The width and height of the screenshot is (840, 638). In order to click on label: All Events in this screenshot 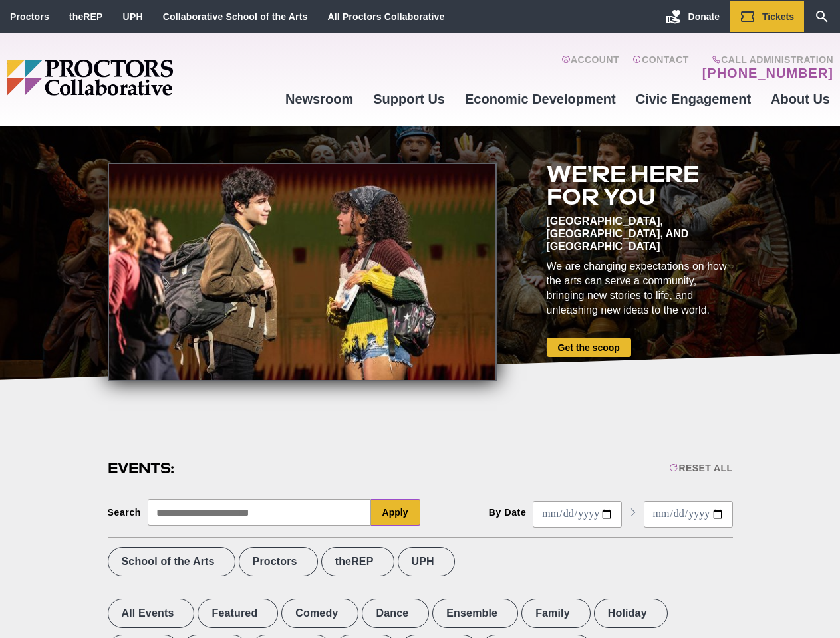, I will do `click(151, 613)`.